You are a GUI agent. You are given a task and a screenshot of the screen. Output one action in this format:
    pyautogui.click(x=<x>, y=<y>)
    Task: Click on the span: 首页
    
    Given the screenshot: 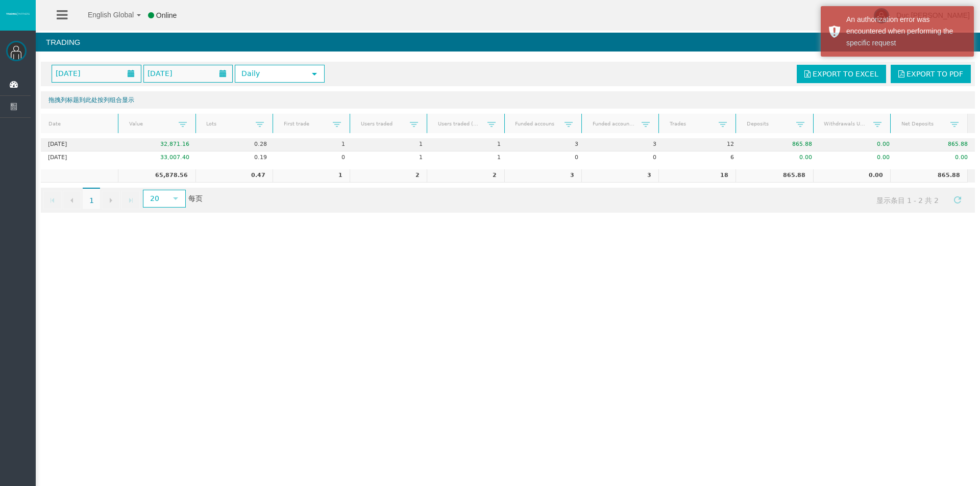 What is the action you would take?
    pyautogui.click(x=52, y=201)
    